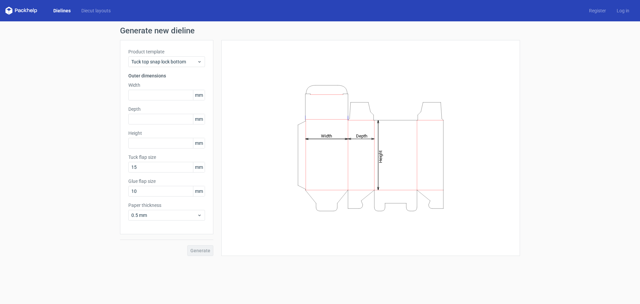  What do you see at coordinates (167, 76) in the screenshot?
I see `h3: Outer dimensions` at bounding box center [167, 76].